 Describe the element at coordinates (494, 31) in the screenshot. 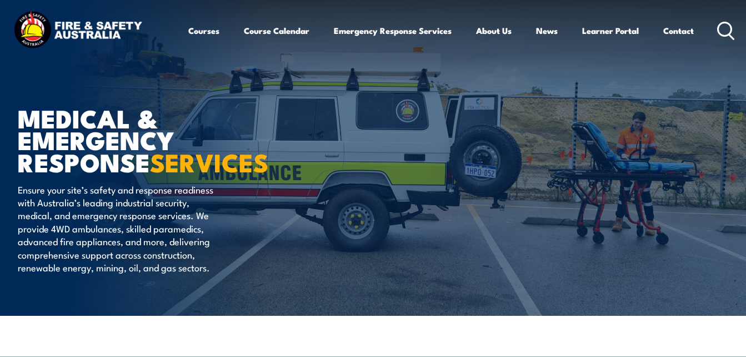

I see `a: About Us` at that location.